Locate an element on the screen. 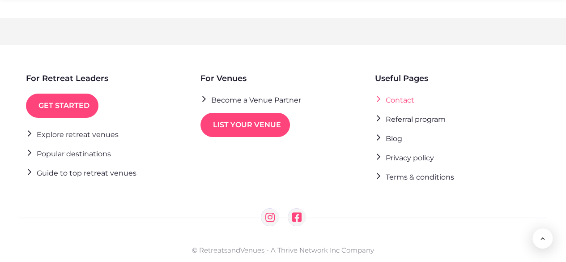  a: Guide to top retreat venues is located at coordinates (81, 172).